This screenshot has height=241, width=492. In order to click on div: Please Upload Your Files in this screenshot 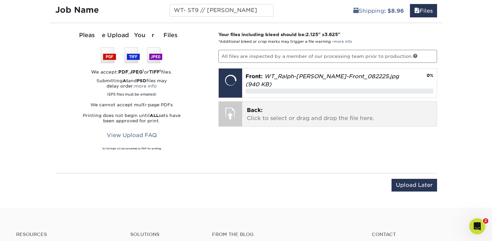, I will do `click(132, 35)`.